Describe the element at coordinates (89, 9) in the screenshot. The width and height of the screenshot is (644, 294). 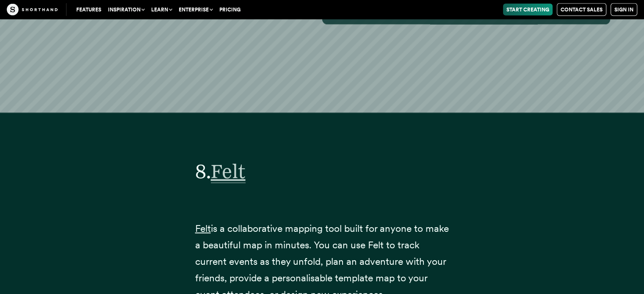
I see `a: Features` at that location.